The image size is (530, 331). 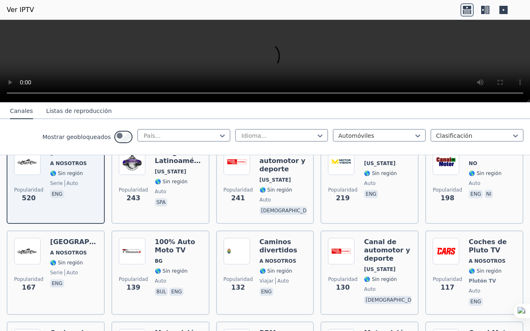 I want to click on img: Pluto TV Cars, so click(x=446, y=251).